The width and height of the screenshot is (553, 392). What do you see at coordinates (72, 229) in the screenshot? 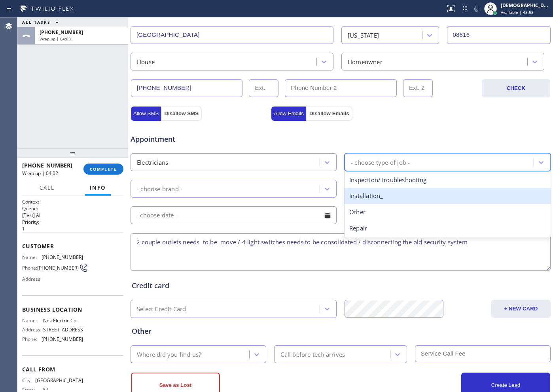
I see `p: 1` at bounding box center [72, 229].